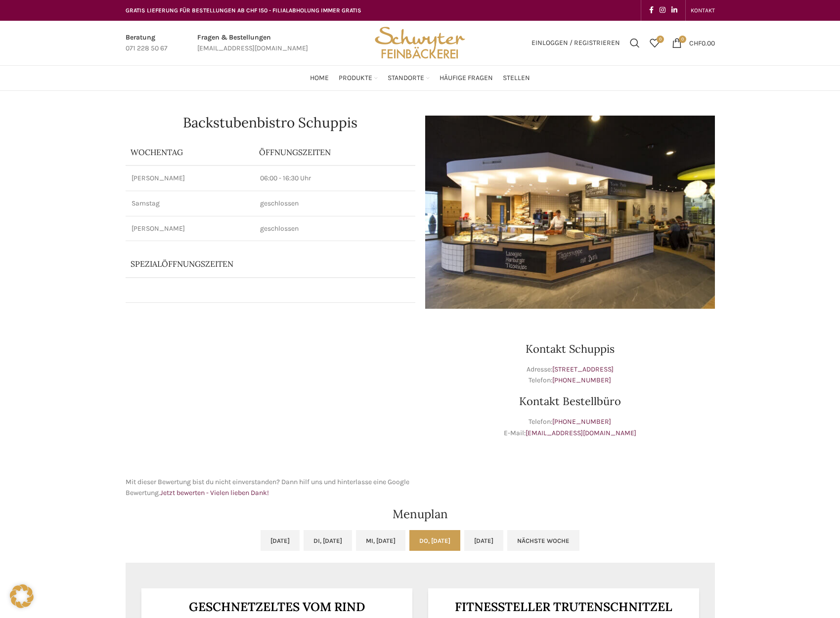 This screenshot has height=618, width=840. Describe the element at coordinates (466, 78) in the screenshot. I see `span: Häufige Fragen` at that location.